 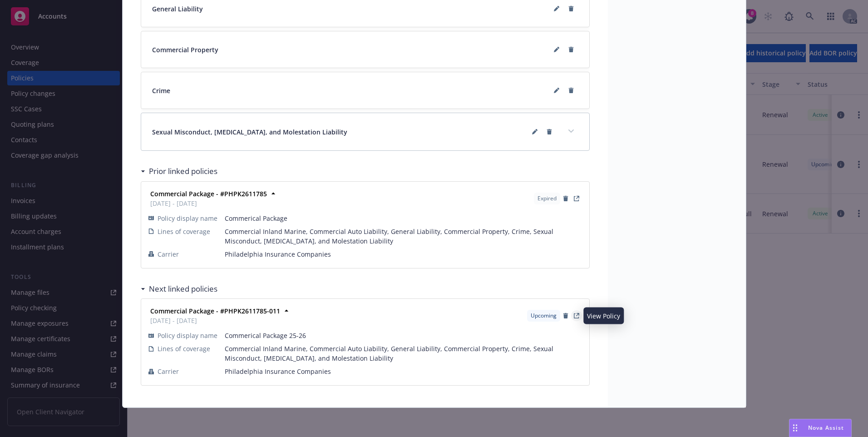 I want to click on span: Commercial Property, so click(x=185, y=49).